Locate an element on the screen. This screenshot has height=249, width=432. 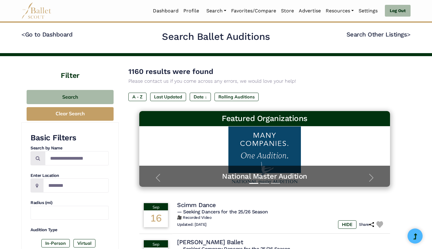
label: A - Z is located at coordinates (138, 97).